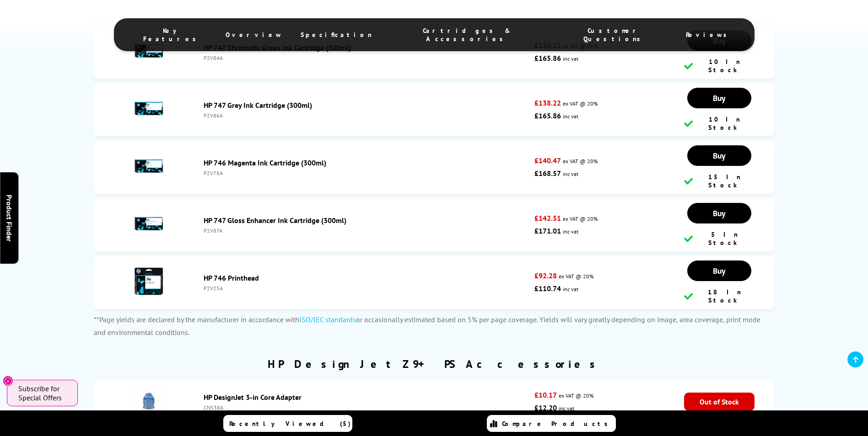 This screenshot has height=436, width=868. Describe the element at coordinates (254, 35) in the screenshot. I see `span: Overview` at that location.